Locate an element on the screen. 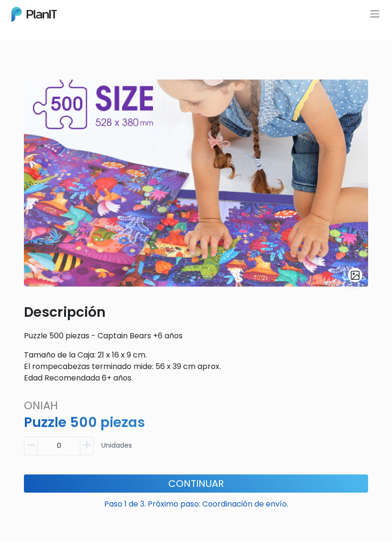 The width and height of the screenshot is (392, 542). p: Unidades is located at coordinates (117, 449).